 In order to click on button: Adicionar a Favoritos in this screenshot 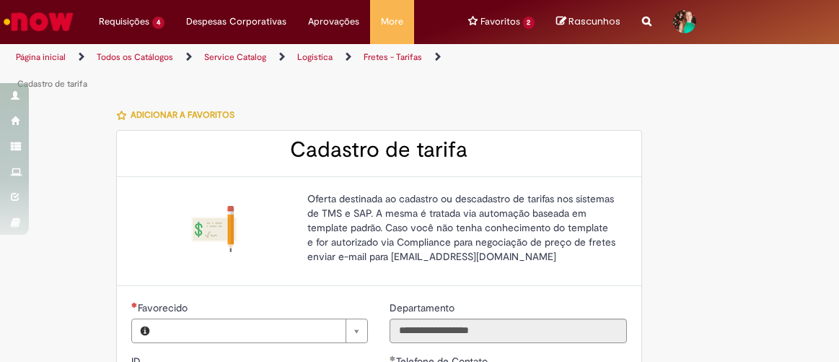, I will do `click(179, 115)`.